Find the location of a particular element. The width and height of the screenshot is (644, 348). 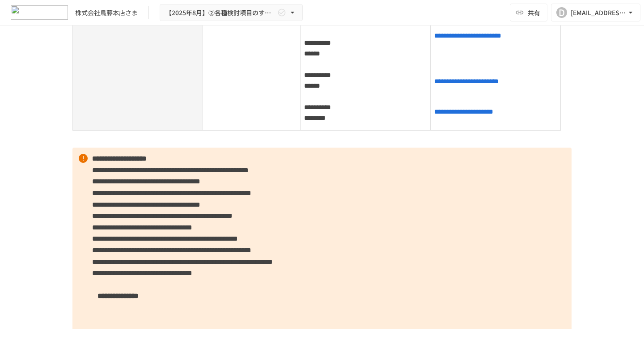

div: 株式会社鳥藤本店さま is located at coordinates (106, 13).